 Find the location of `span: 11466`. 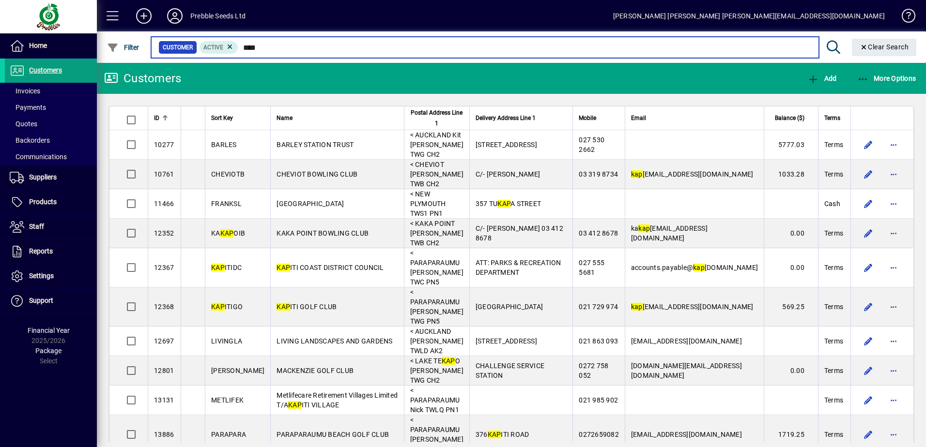

span: 11466 is located at coordinates (164, 204).